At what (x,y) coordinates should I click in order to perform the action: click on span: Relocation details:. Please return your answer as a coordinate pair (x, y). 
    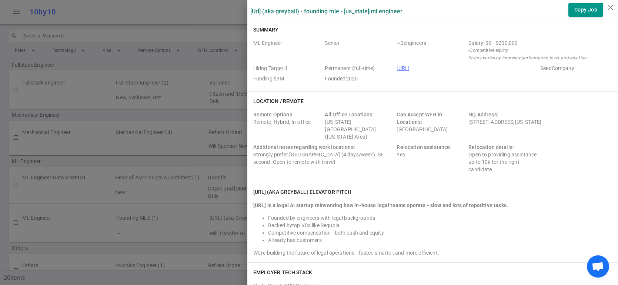
    Looking at the image, I should click on (491, 147).